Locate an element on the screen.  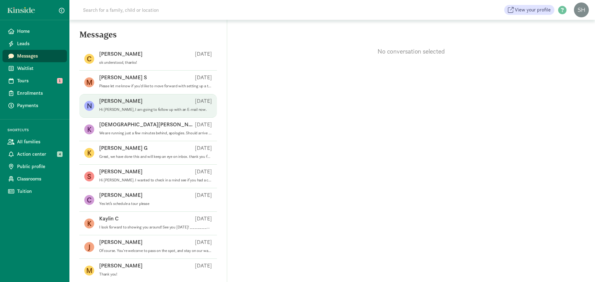
a: Waitlist is located at coordinates (35, 68).